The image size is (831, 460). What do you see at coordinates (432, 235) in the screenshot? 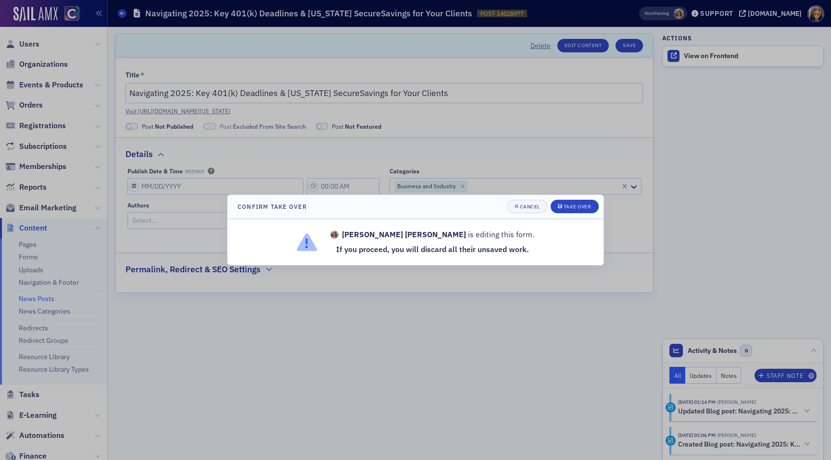
I see `p: is editing this form.` at bounding box center [432, 235].